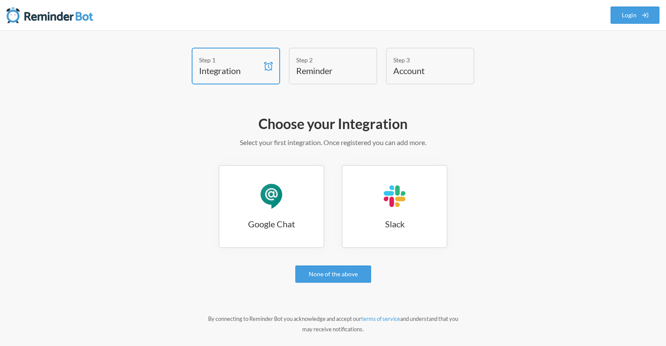 The width and height of the screenshot is (666, 346). I want to click on div: Step 1, so click(229, 60).